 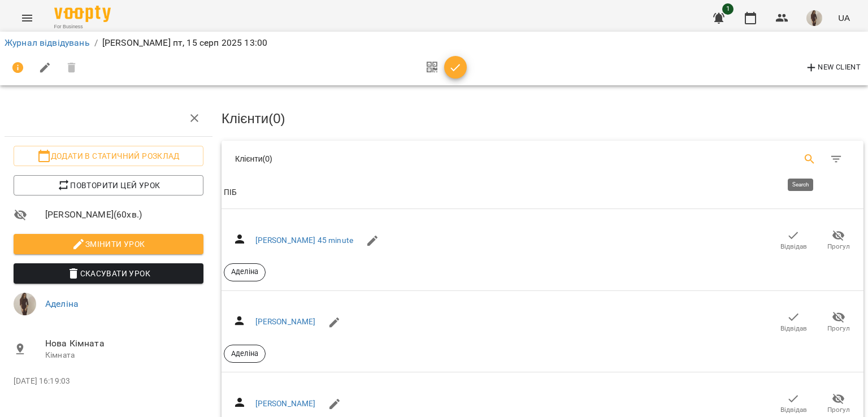 What do you see at coordinates (108, 185) in the screenshot?
I see `button: Повторити цей урок` at bounding box center [108, 185].